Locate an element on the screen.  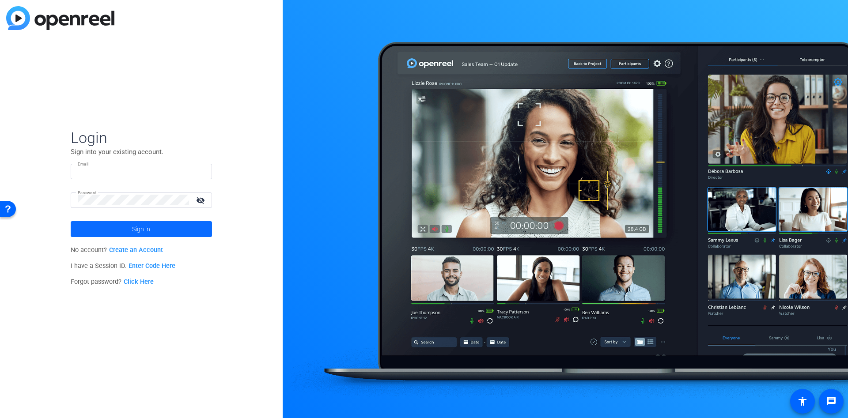
mat-icon: visibility_off is located at coordinates (201, 200).